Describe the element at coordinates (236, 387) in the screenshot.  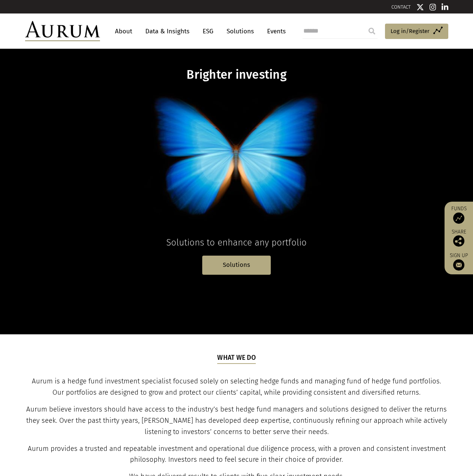
I see `span: Aurum is a hedge fund investment specialist focused solely on selecting hedge funds and managing ...` at that location.